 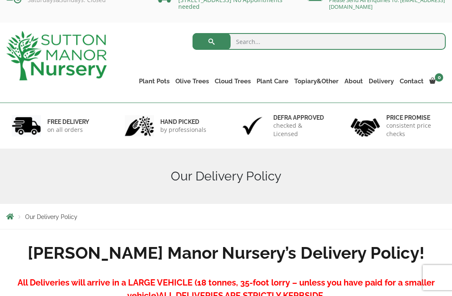 I want to click on p: by professionals, so click(x=183, y=130).